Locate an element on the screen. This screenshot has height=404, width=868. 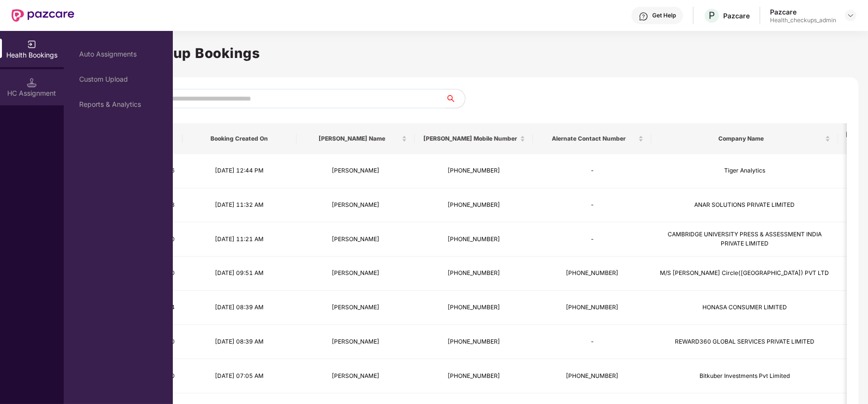
th: Alernate Contact Number is located at coordinates (592, 139).